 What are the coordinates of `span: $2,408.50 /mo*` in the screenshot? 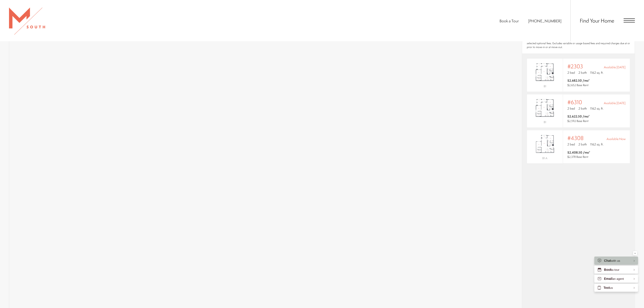 It's located at (579, 153).